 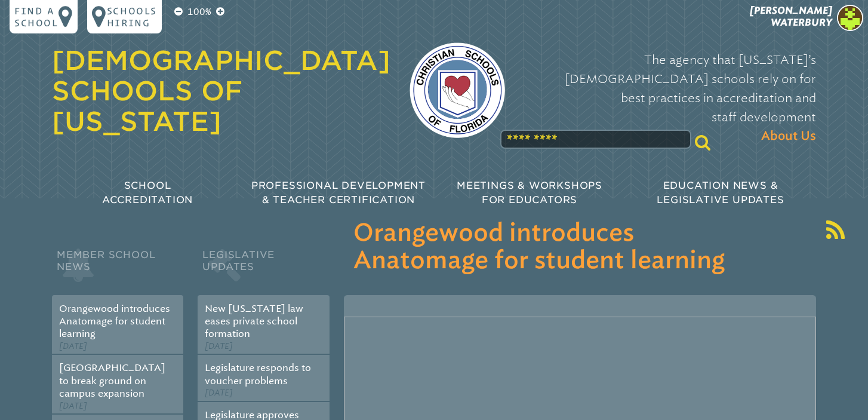 What do you see at coordinates (36, 17) in the screenshot?
I see `p: Find a school` at bounding box center [36, 17].